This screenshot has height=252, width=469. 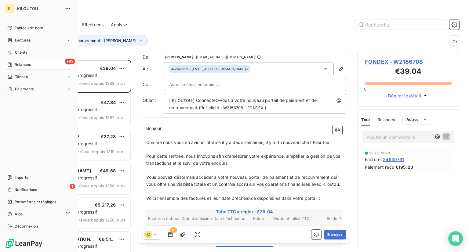 What do you see at coordinates (21, 178) in the screenshot?
I see `span: Imports` at bounding box center [21, 178].